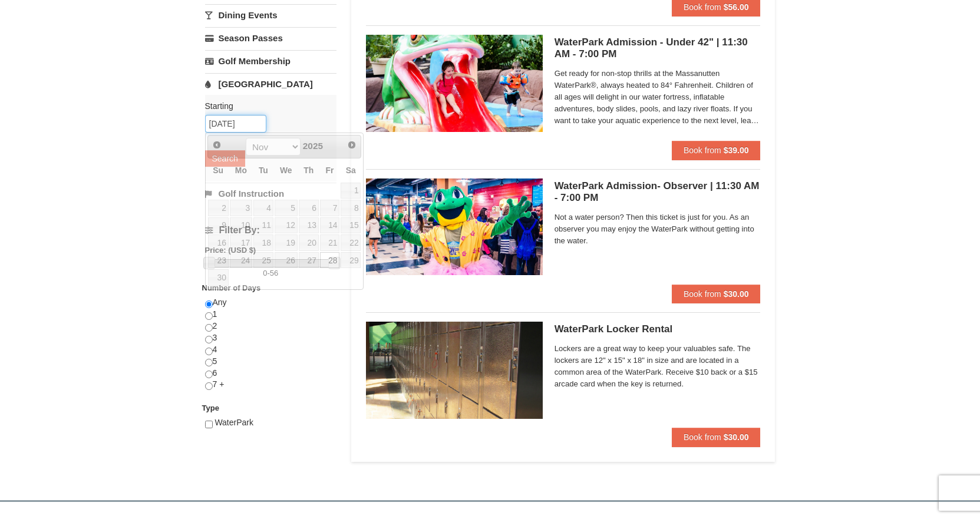 Image resolution: width=980 pixels, height=519 pixels. Describe the element at coordinates (241, 260) in the screenshot. I see `a: 24` at that location.